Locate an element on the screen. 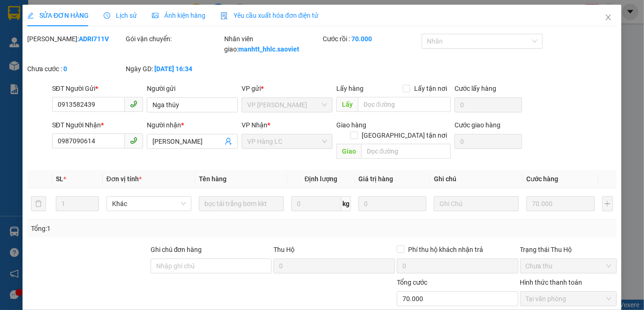 The width and height of the screenshot is (644, 310). span: VP Hàng LC is located at coordinates (287, 142).